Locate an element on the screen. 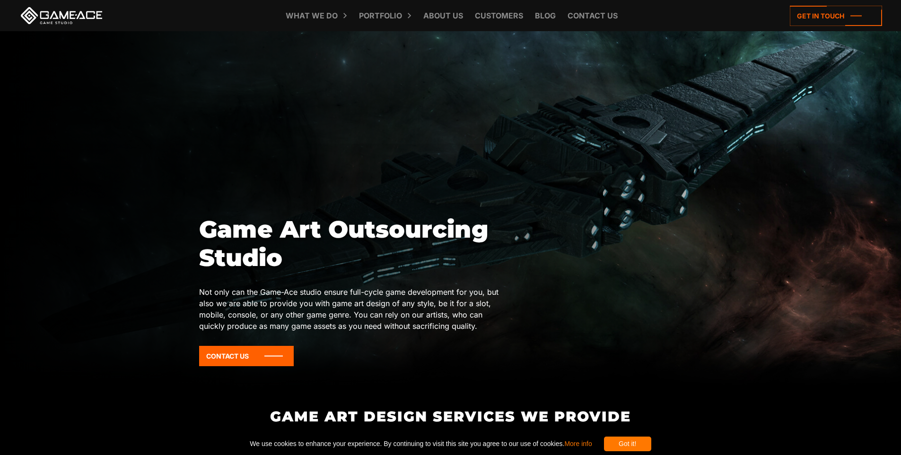 The width and height of the screenshot is (901, 455). h2: Game Art Design Services We Provide is located at coordinates (450, 417).